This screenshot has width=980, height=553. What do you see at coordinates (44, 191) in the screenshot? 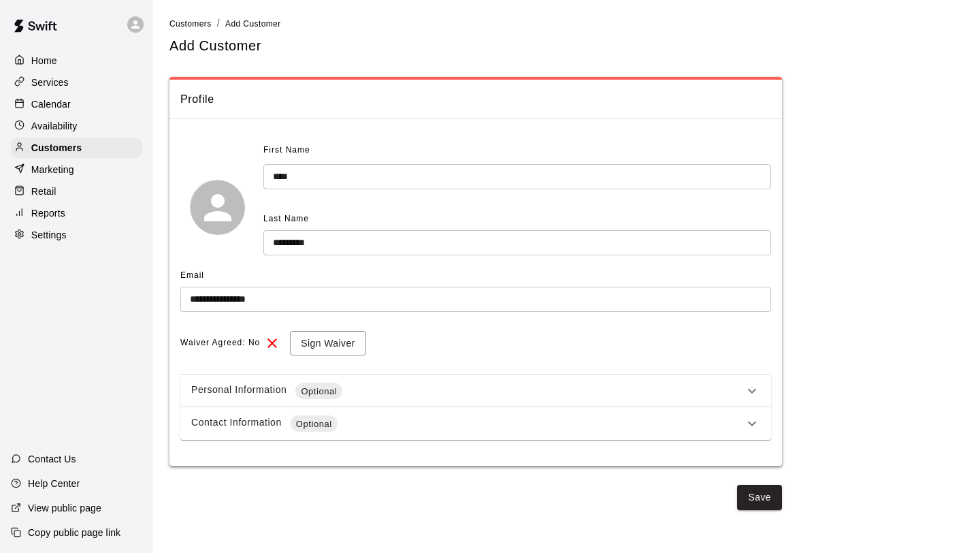
I see `p: Retail` at bounding box center [44, 191].